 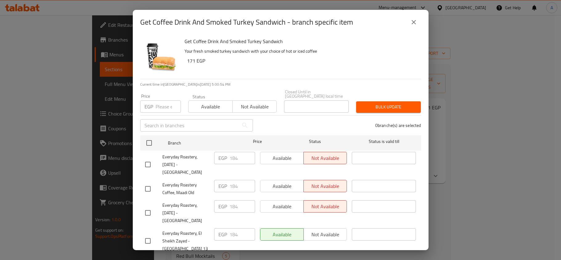 What do you see at coordinates (246, 22) in the screenshot?
I see `h2: Get Coffee Drink And Smoked Turkey Sandwich - branch specific item` at bounding box center [246, 22].